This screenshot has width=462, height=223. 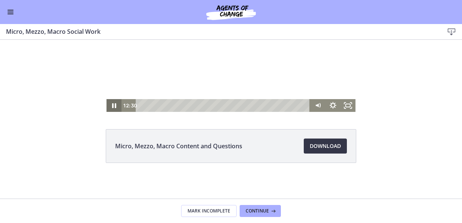 What do you see at coordinates (114, 119) in the screenshot?
I see `button: Pause` at bounding box center [114, 119].